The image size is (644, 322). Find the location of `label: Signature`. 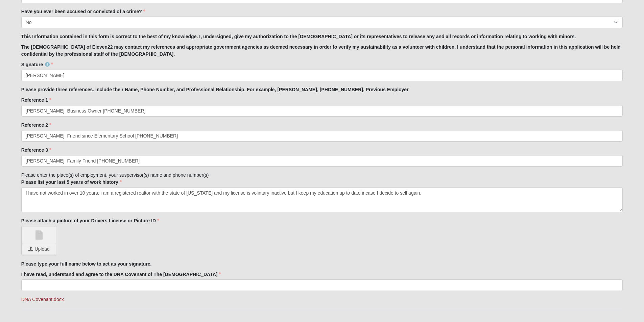

label: Signature is located at coordinates (37, 64).